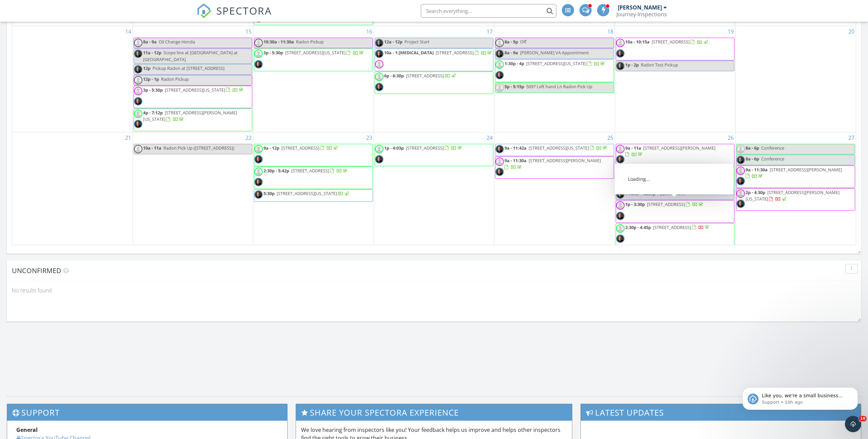  Describe the element at coordinates (128, 32) in the screenshot. I see `a: Go to September 14, 2025` at that location.